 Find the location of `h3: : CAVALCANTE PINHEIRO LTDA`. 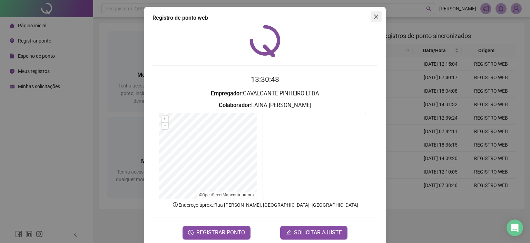

h3: : CAVALCANTE PINHEIRO LTDA is located at coordinates (265, 93).